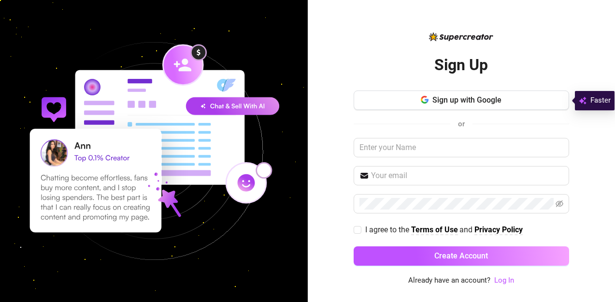  I want to click on a: Terms of Use, so click(435, 230).